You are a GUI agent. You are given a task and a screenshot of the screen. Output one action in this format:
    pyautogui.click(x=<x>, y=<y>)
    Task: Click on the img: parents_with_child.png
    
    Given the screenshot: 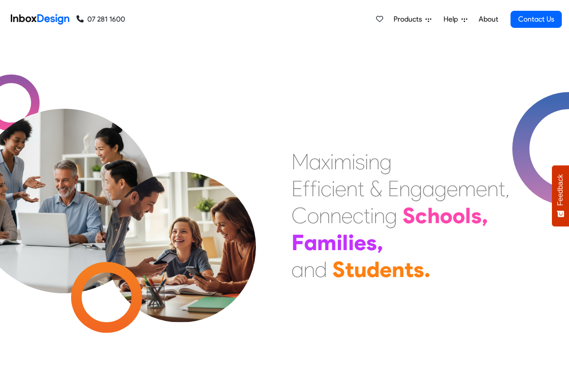 What is the action you would take?
    pyautogui.click(x=180, y=228)
    